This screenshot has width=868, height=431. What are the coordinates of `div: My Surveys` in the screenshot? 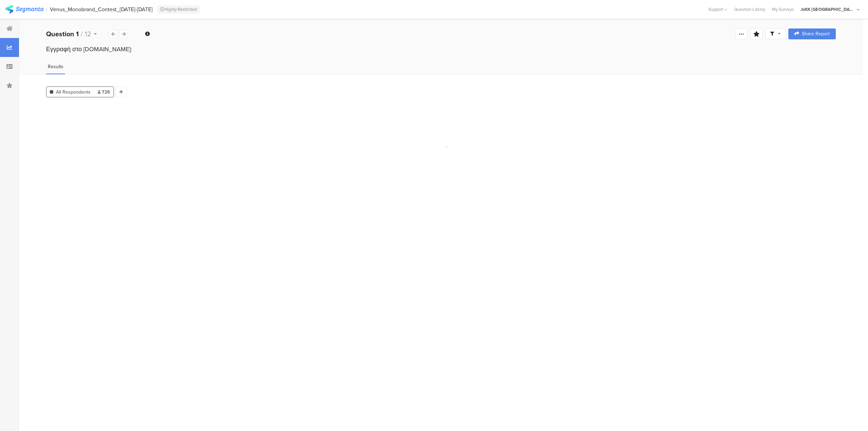 It's located at (782, 9).